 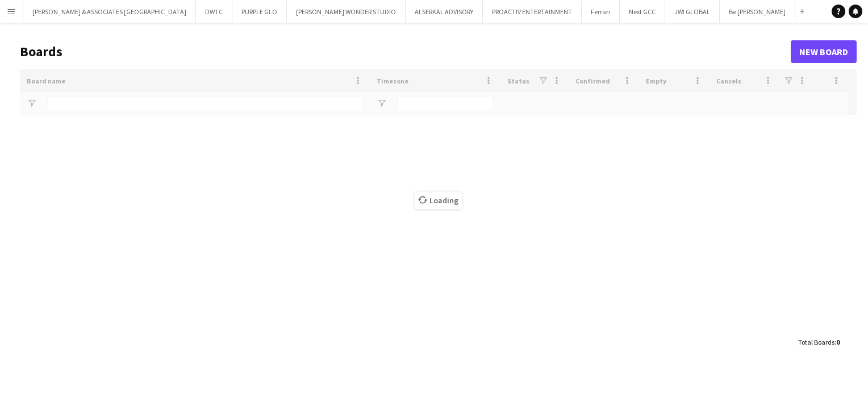 I want to click on button: PROACTIV ENTERTAINMENT, so click(x=532, y=11).